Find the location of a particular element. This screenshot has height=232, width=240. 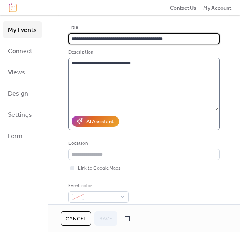

a: Settings is located at coordinates (22, 114).